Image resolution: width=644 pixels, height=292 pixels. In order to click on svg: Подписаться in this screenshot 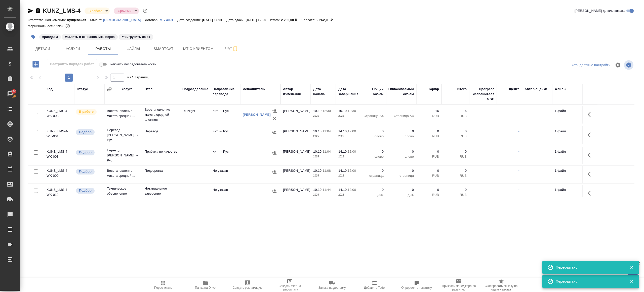, I will do `click(235, 49)`.